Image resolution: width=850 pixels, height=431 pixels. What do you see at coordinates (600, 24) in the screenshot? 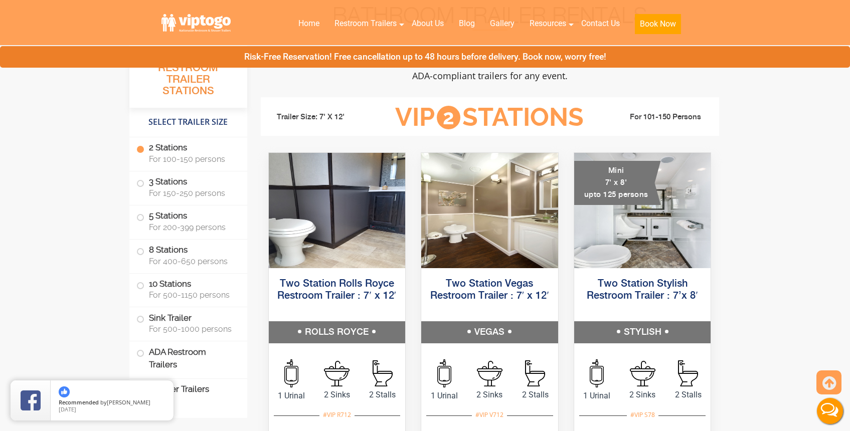
I see `a: Contact Us` at bounding box center [600, 24].